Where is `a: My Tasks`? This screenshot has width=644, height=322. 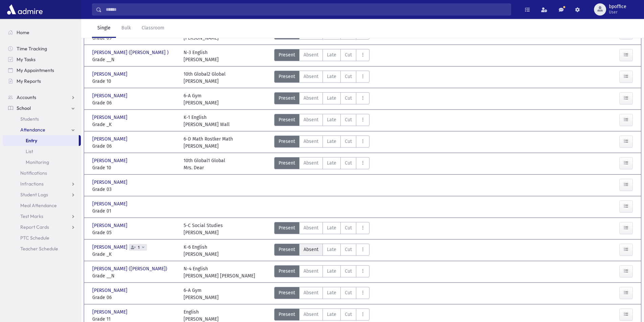 a: My Tasks is located at coordinates (42, 60).